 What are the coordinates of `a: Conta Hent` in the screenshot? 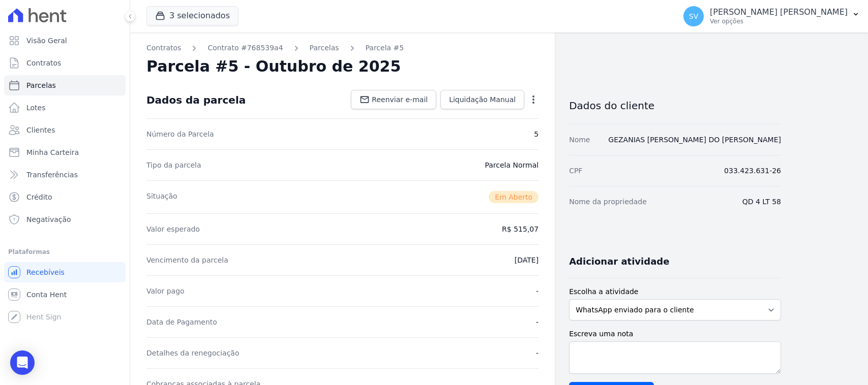 It's located at (64, 295).